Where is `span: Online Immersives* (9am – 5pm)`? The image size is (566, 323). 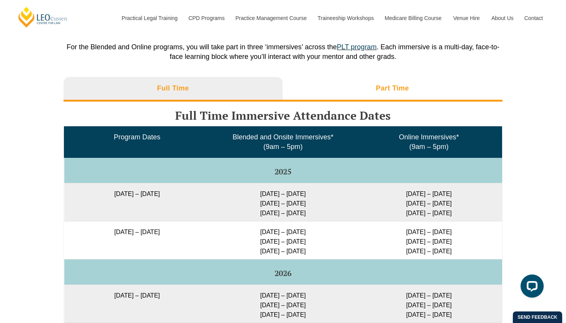 span: Online Immersives* (9am – 5pm) is located at coordinates (429, 142).